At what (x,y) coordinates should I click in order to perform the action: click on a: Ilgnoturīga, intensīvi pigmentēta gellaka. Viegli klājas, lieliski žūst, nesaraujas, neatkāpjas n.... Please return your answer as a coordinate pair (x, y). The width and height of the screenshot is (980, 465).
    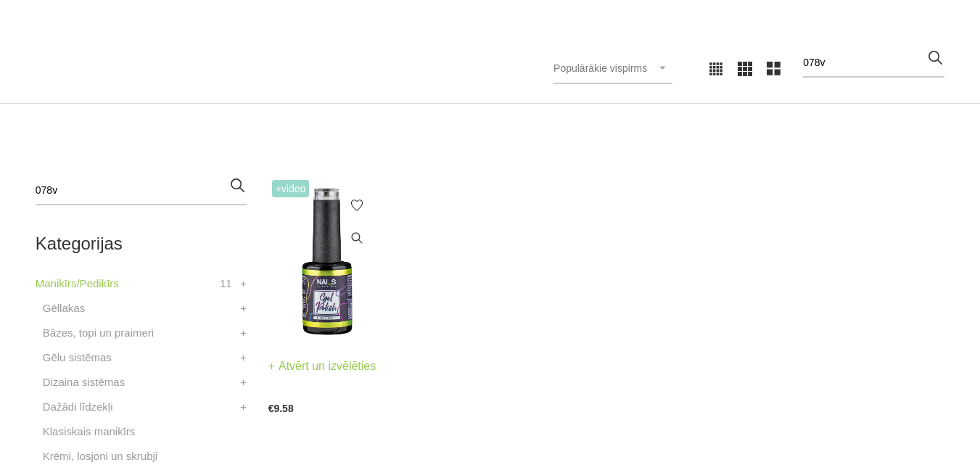
    Looking at the image, I should click on (327, 257).